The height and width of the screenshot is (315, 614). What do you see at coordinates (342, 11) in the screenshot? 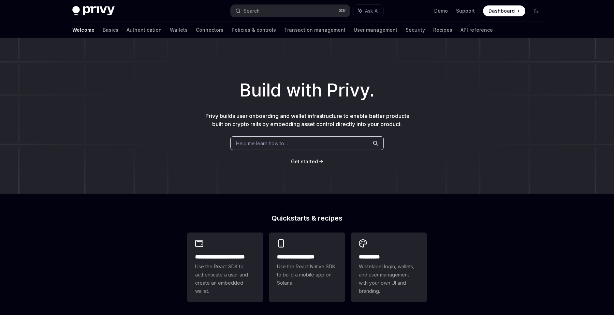
I see `span: ⌘ K` at bounding box center [342, 11].